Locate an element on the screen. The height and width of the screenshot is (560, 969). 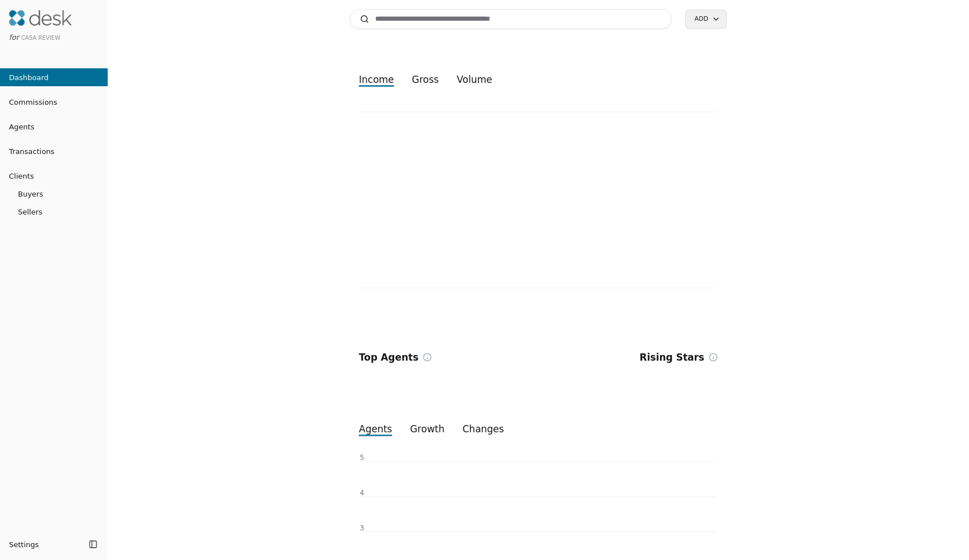
button: growth is located at coordinates (427, 429).